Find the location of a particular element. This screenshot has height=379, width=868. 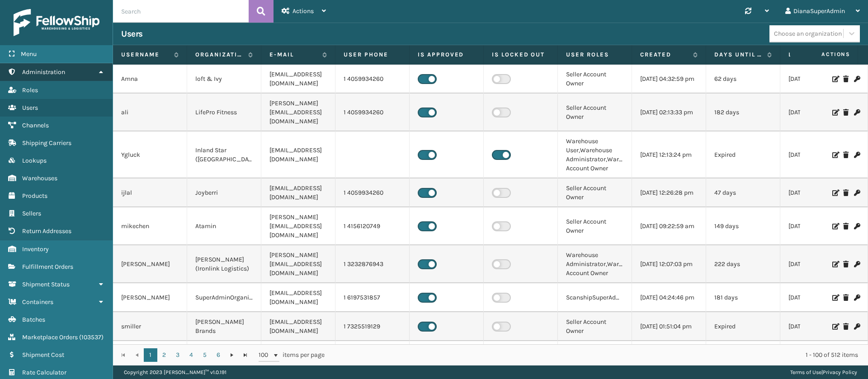

span: Marketplace Orders is located at coordinates (50, 337).